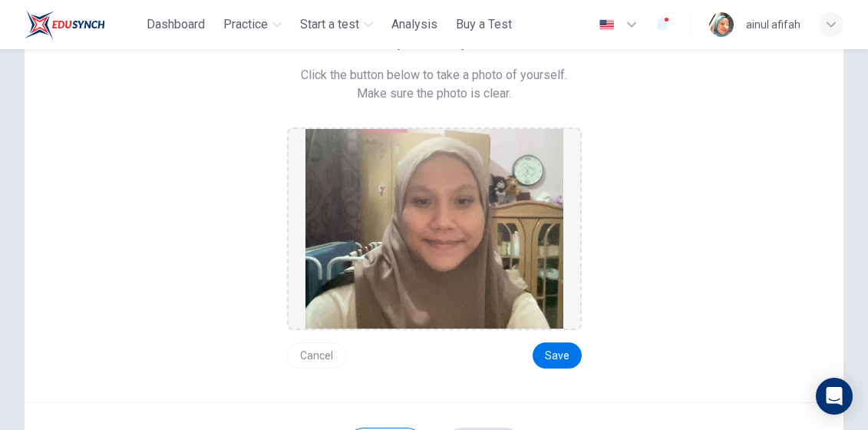 The image size is (868, 430). What do you see at coordinates (414, 25) in the screenshot?
I see `span: Analysis` at bounding box center [414, 25].